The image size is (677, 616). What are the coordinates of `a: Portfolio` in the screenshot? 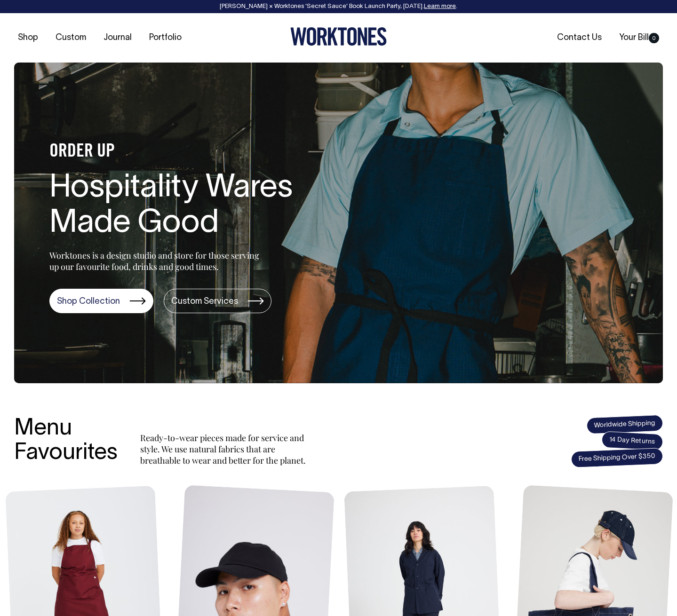 It's located at (165, 38).